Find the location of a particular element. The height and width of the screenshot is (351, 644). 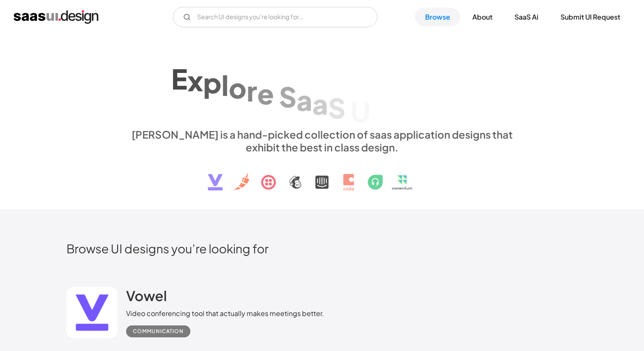

form: Email Form is located at coordinates (275, 17).